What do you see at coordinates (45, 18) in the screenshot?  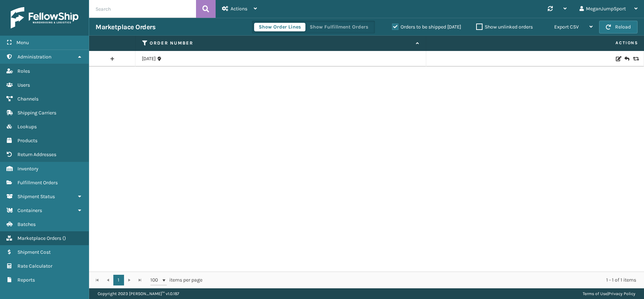 I see `img: logo` at bounding box center [45, 18].